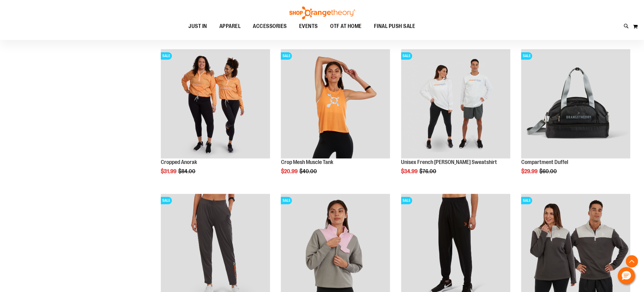  What do you see at coordinates (409, 172) in the screenshot?
I see `span: $34.99` at bounding box center [409, 172].